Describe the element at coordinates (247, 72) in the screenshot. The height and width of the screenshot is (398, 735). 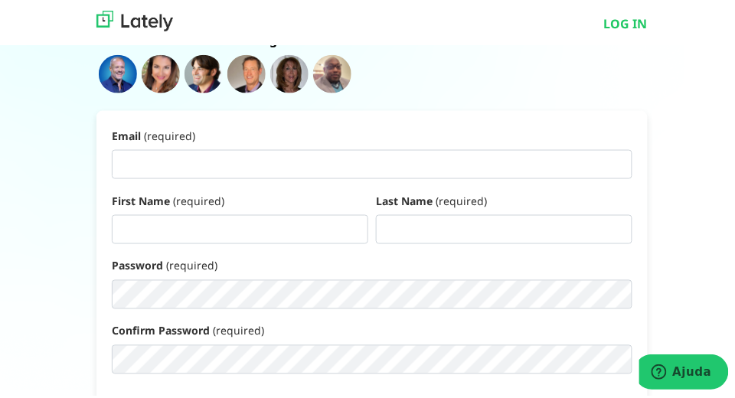
I see `img: David Meerman Scott` at that location.